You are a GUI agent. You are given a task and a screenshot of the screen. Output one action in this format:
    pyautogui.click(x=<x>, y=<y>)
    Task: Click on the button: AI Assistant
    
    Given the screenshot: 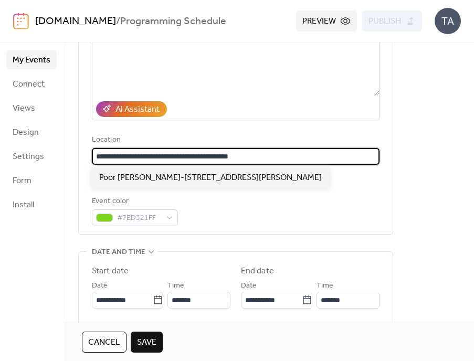 What is the action you would take?
    pyautogui.click(x=131, y=109)
    